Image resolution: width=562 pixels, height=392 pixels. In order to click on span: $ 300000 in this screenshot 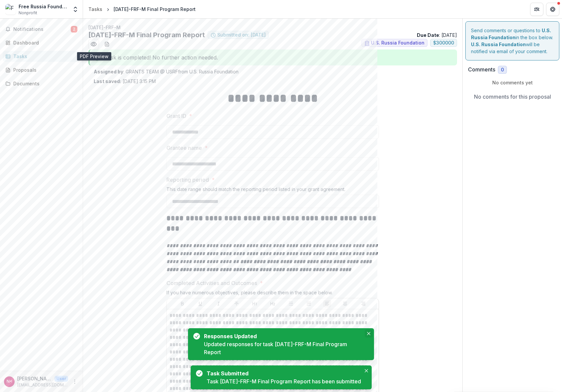, I will do `click(443, 43)`.